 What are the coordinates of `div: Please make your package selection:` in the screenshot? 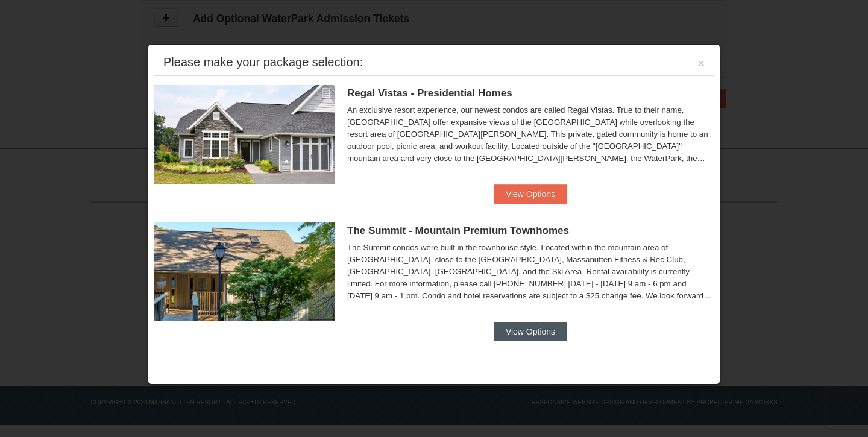 It's located at (263, 62).